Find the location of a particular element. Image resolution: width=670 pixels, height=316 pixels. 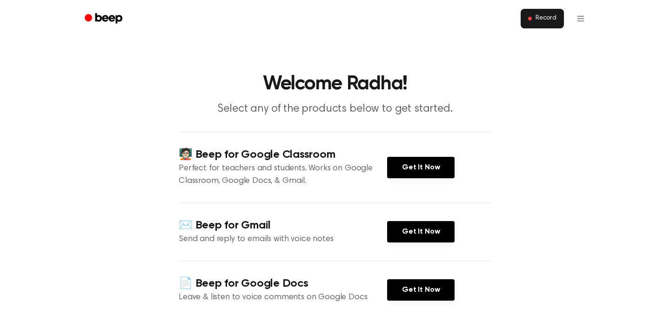

h1: Welcome Radha! is located at coordinates (335, 84).